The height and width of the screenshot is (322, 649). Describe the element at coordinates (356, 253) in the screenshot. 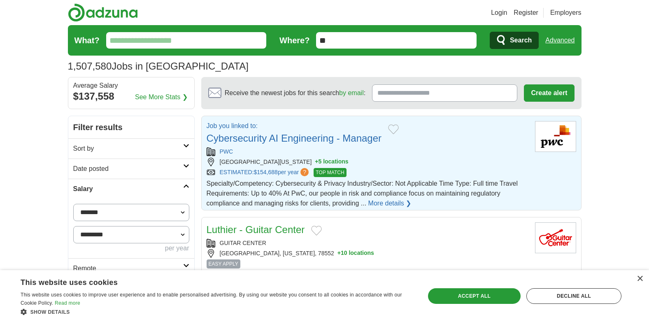

I see `button: +10 locations` at that location.